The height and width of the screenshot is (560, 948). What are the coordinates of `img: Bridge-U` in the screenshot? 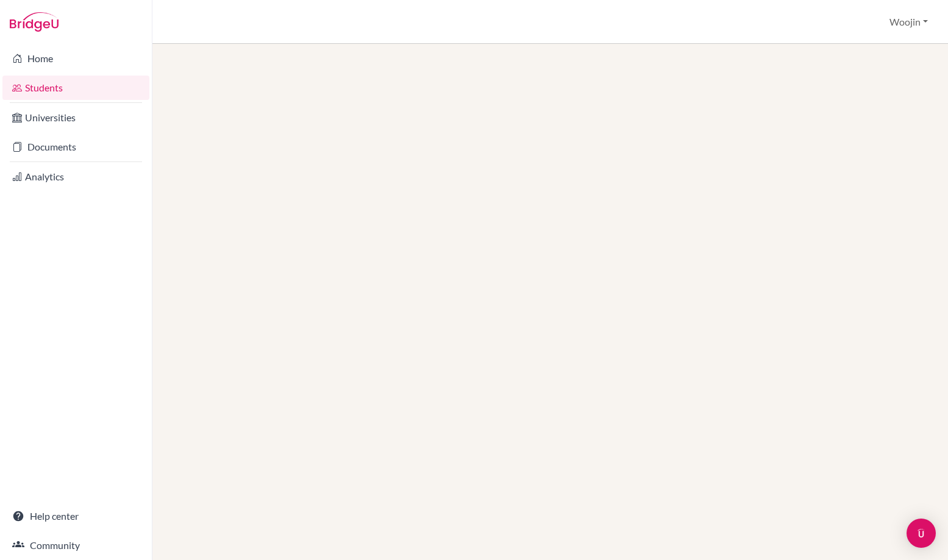 It's located at (34, 22).